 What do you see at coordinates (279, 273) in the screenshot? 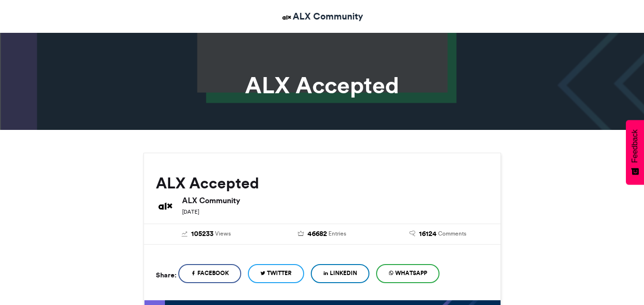
I see `span: Twitter` at bounding box center [279, 273].